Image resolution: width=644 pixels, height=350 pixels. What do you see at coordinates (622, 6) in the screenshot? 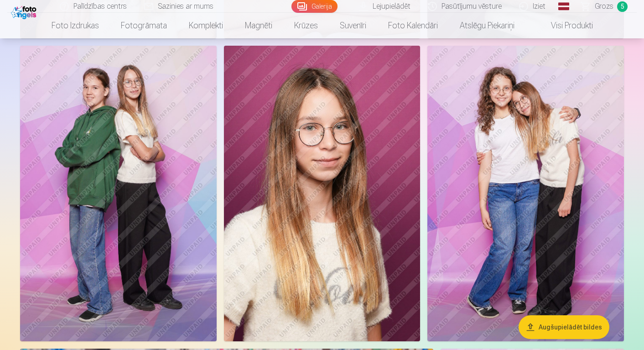
I see `span: 5` at bounding box center [622, 6].